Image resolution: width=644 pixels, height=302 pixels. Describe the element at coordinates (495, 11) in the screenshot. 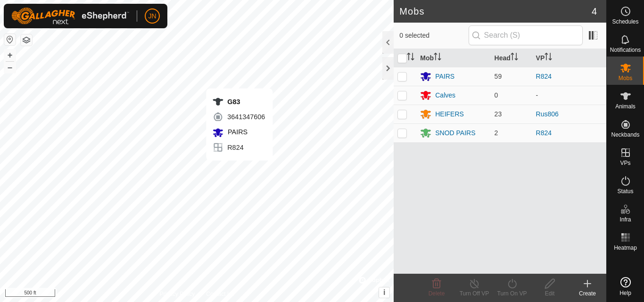

I see `h2: Mobs` at that location.